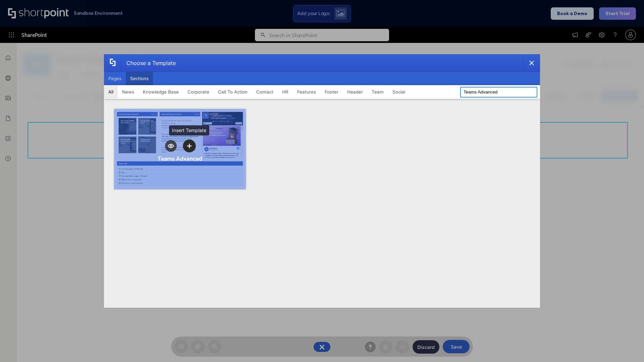  What do you see at coordinates (627, 346) in the screenshot?
I see `div: Chat Widget` at bounding box center [627, 346].